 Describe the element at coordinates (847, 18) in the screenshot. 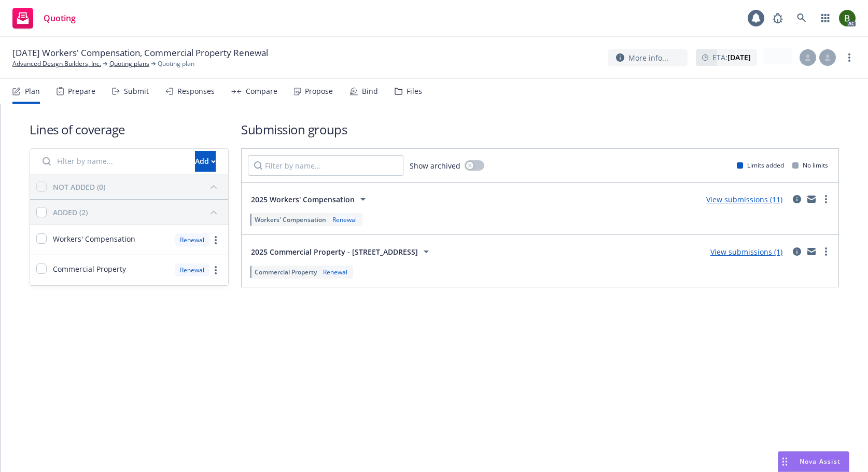

I see `img: photo` at that location.